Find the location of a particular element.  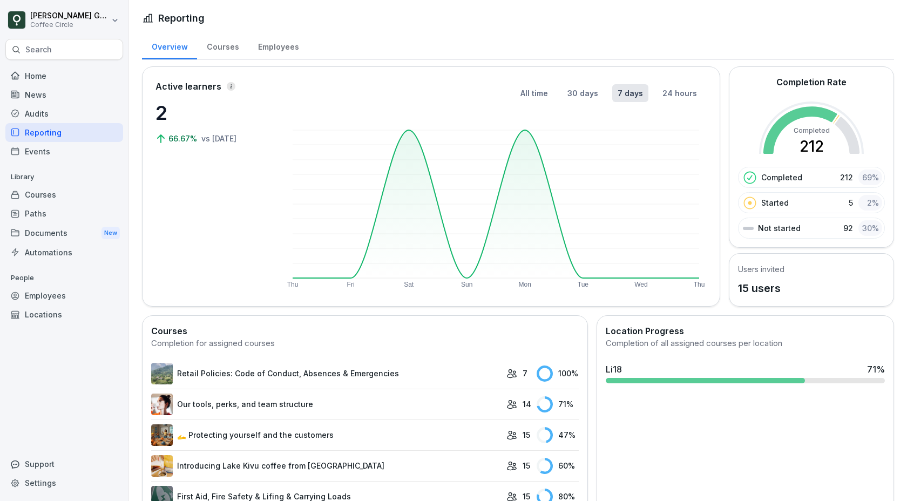

a: Home is located at coordinates (64, 76).